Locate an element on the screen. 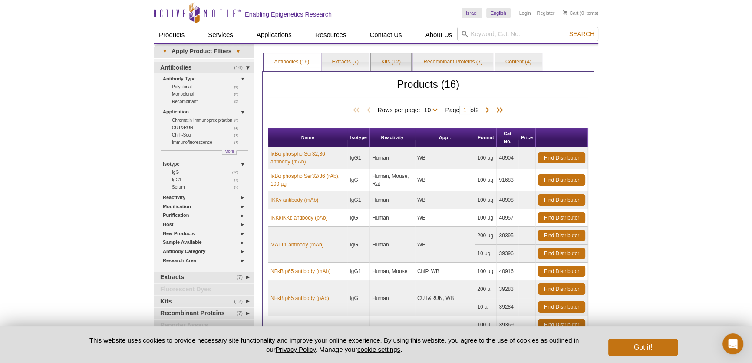 Image resolution: width=752 pixels, height=363 pixels. th: Isotype is located at coordinates (359, 137).